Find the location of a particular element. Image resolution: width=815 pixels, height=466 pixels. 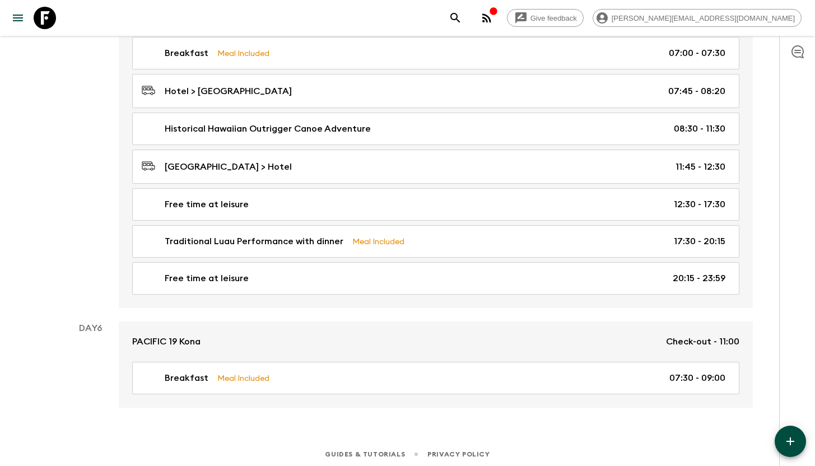

a: Guides & Tutorials is located at coordinates (365, 454).